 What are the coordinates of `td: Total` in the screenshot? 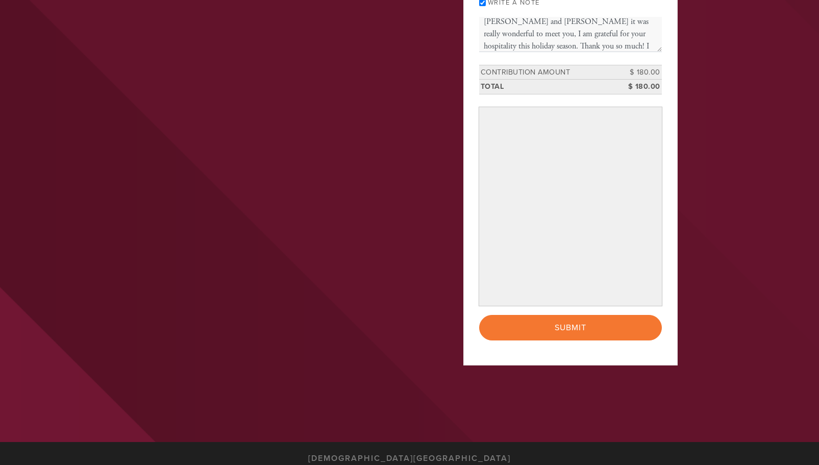 It's located at (548, 87).